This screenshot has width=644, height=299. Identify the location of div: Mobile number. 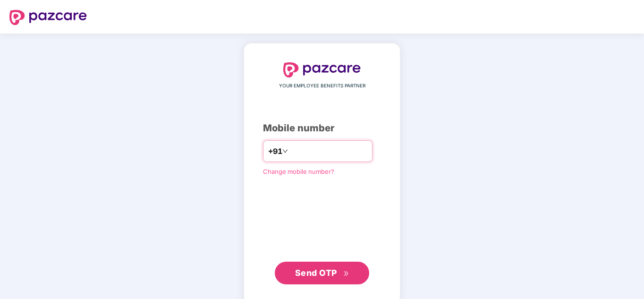
(322, 128).